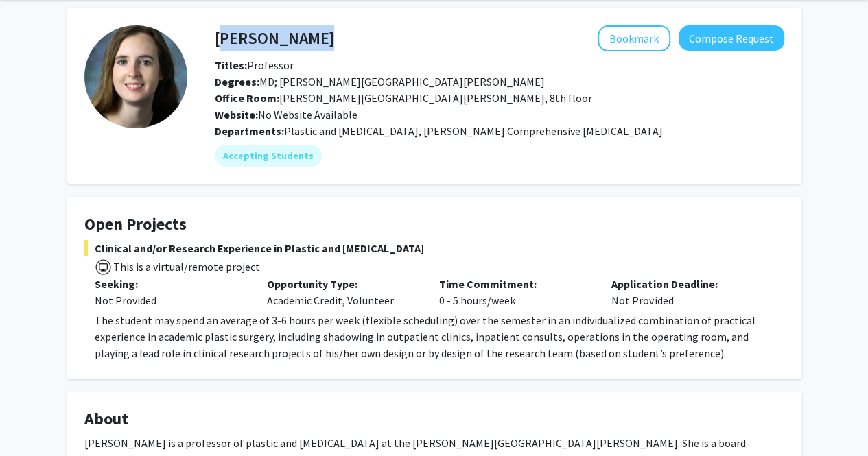  Describe the element at coordinates (268, 155) in the screenshot. I see `mat-chip: Accepting Students` at that location.